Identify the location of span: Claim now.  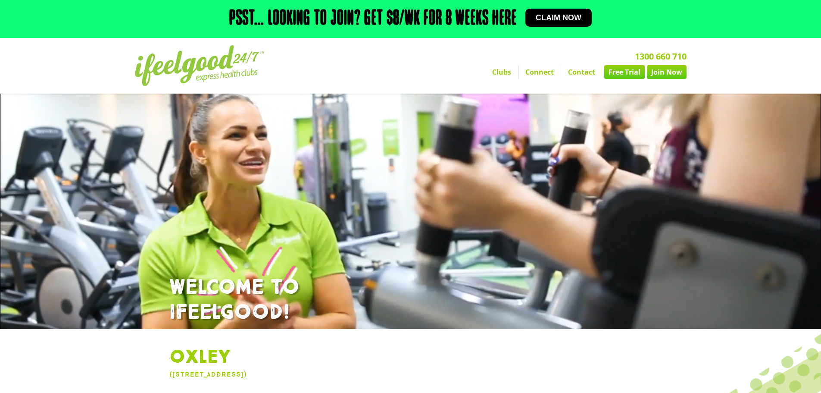
(559, 18).